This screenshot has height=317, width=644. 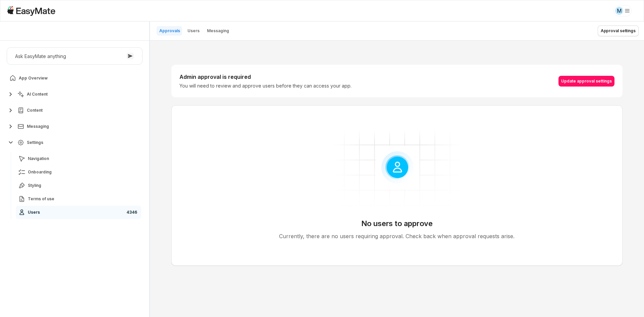 I want to click on button: Ask EasyMate anything, so click(x=75, y=56).